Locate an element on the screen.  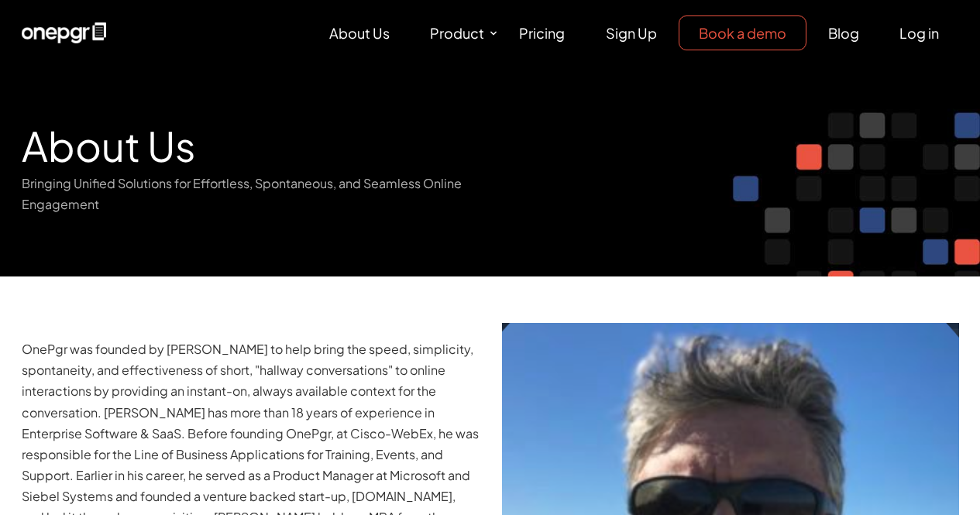
a: Blog is located at coordinates (844, 32).